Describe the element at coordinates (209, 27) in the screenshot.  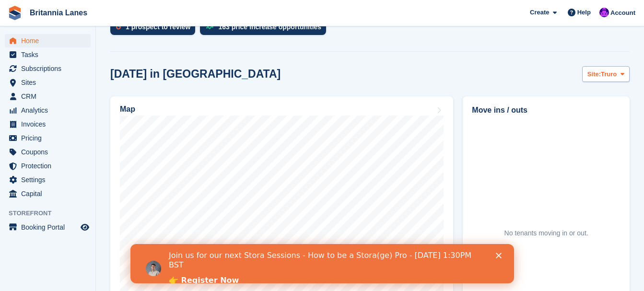
I see `img: price_increase_opportunities-93ffe204e8149a01c8c9dc8f82e8f89637d9d84a8eef4429ea346261dce0b2c0.svg` at that location.